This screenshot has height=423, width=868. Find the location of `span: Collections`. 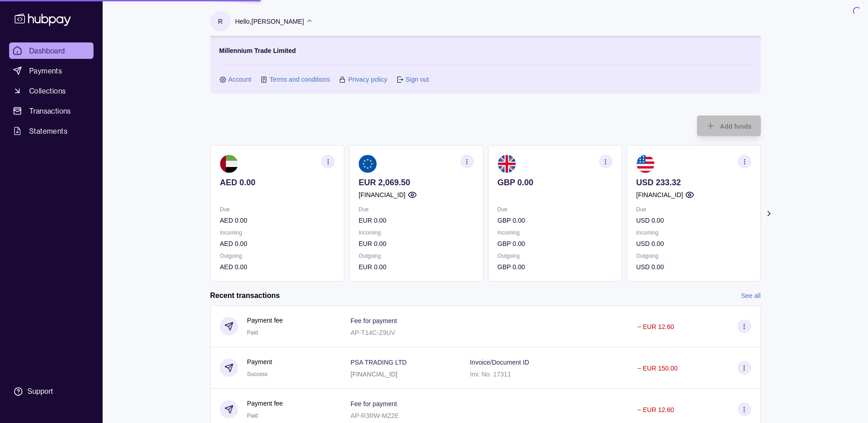

span: Collections is located at coordinates (47, 91).